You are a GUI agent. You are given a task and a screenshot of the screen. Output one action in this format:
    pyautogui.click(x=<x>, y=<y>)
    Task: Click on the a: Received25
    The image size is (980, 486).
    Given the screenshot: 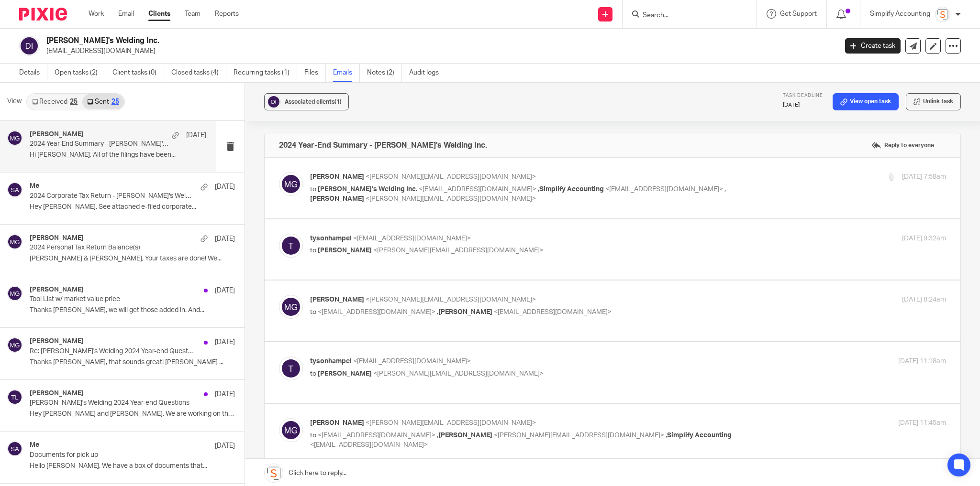 What is the action you would take?
    pyautogui.click(x=55, y=102)
    